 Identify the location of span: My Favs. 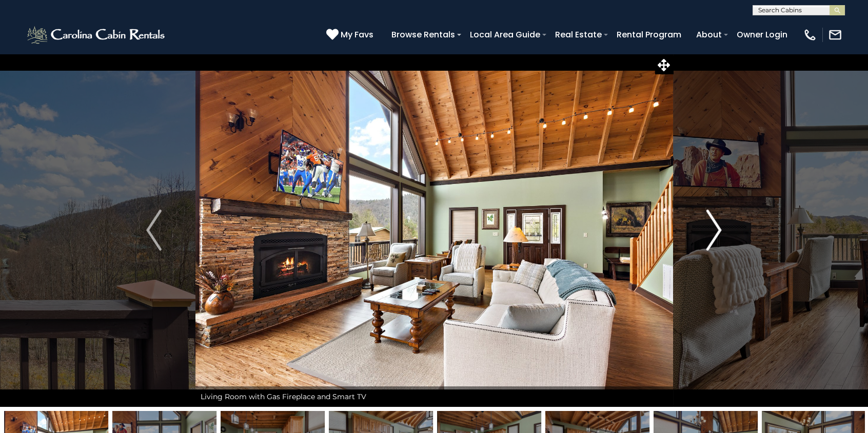
(357, 35).